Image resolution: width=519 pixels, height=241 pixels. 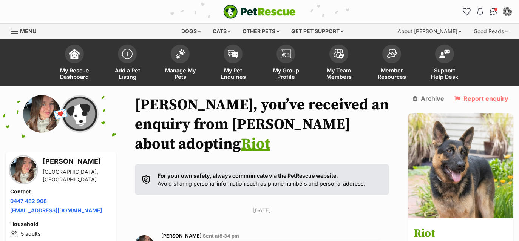 I want to click on h4: Contact, so click(x=61, y=192).